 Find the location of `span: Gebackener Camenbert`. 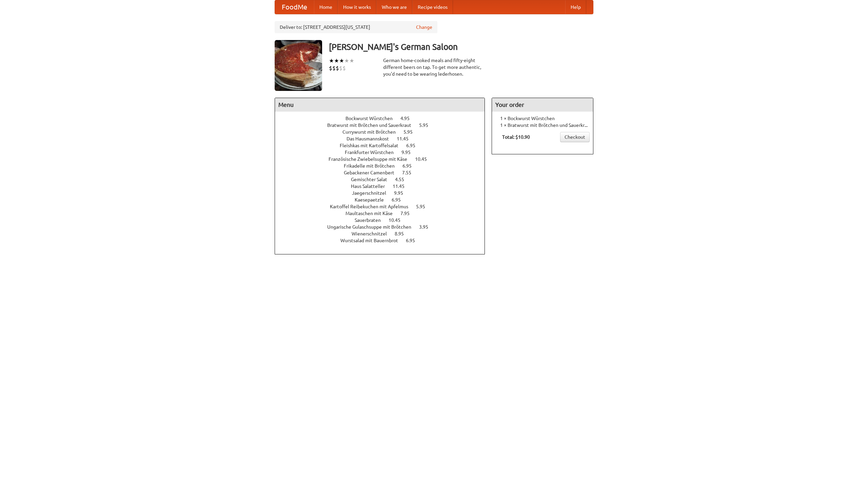

span: Gebackener Camenbert is located at coordinates (372, 173).